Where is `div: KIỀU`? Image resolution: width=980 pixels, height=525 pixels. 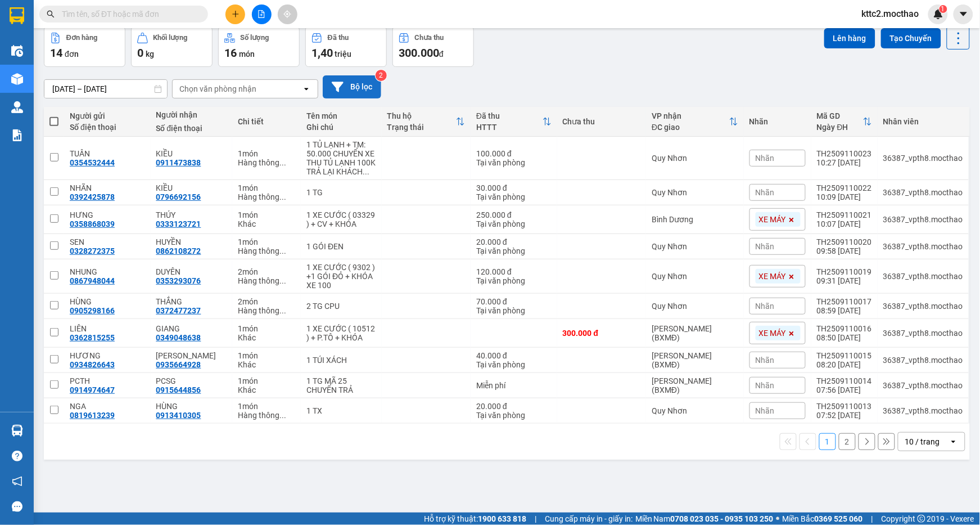
div: KIỀU is located at coordinates (192, 188).